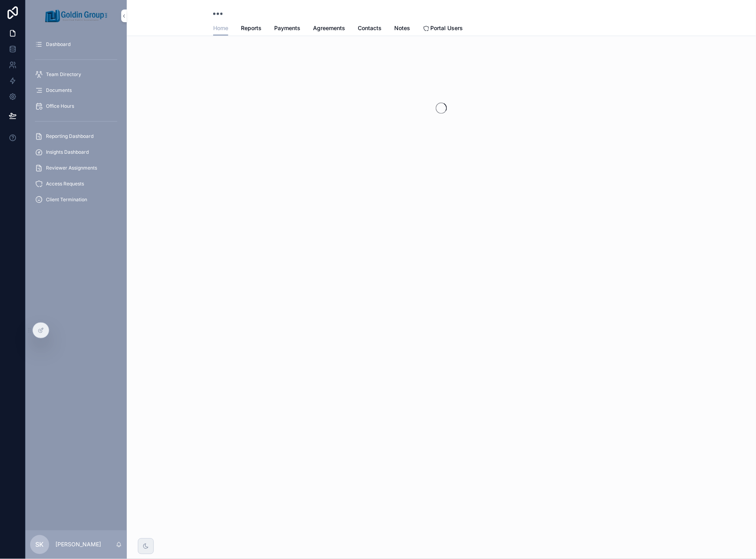  Describe the element at coordinates (76, 168) in the screenshot. I see `a: Reviewer Assignments` at that location.